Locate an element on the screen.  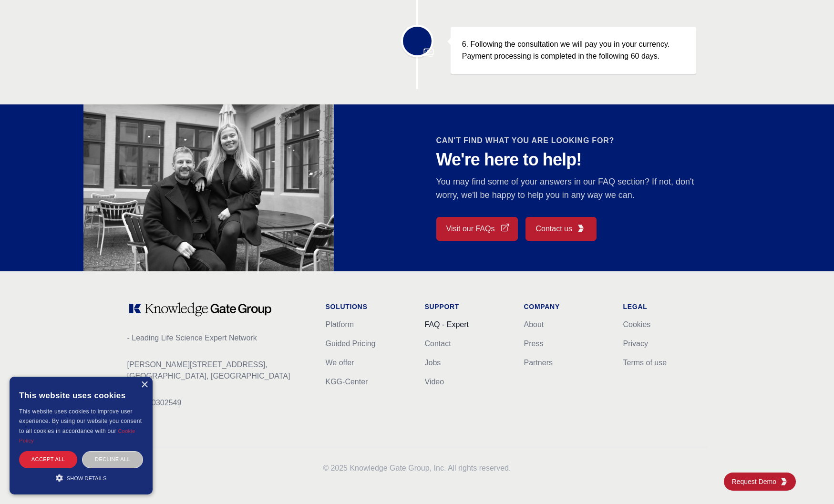
a: Privacy is located at coordinates (636, 343).